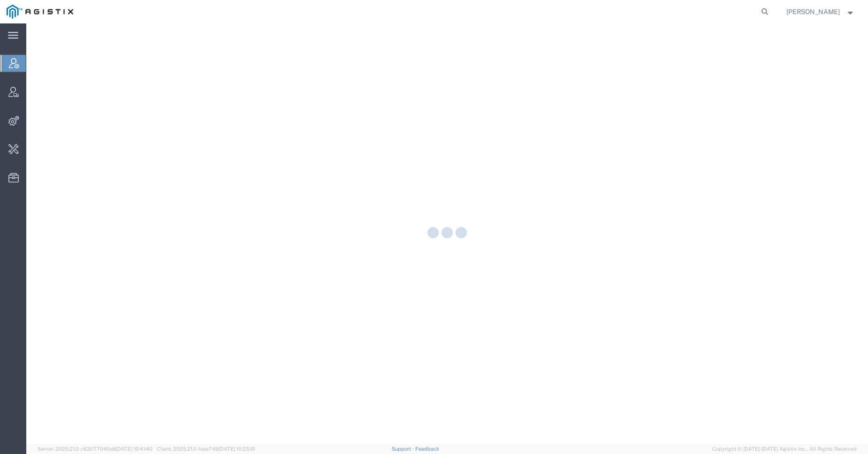  Describe the element at coordinates (814, 12) in the screenshot. I see `span: Yaroslav Kernytskyi` at that location.